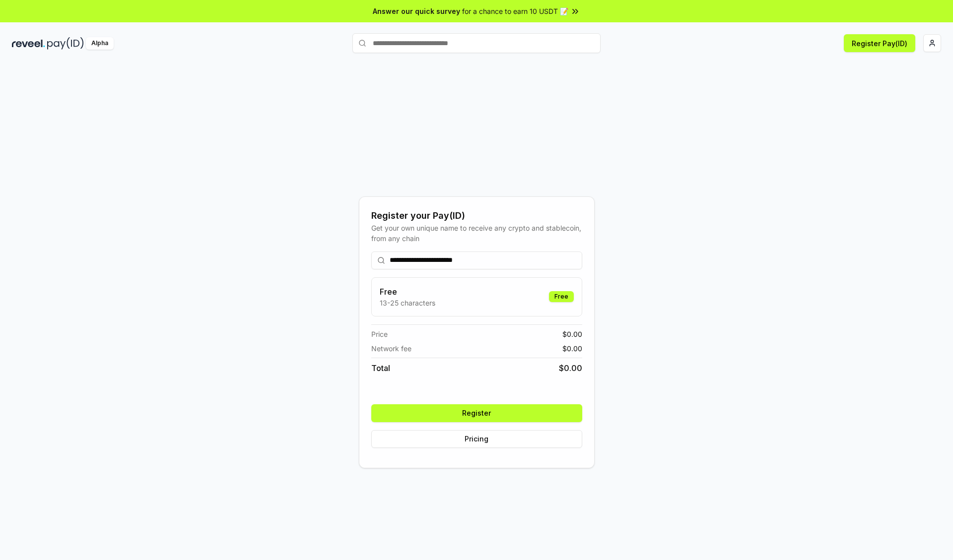  Describe the element at coordinates (65, 43) in the screenshot. I see `img: pay_id` at that location.